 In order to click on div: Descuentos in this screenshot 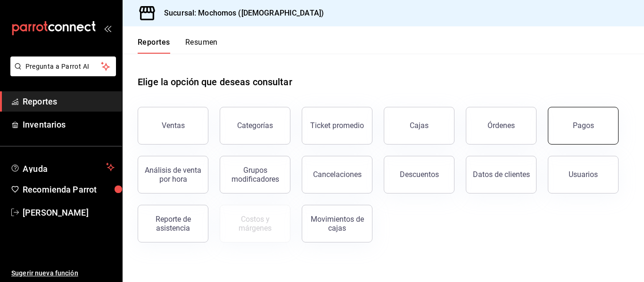, I will do `click(419, 174)`.